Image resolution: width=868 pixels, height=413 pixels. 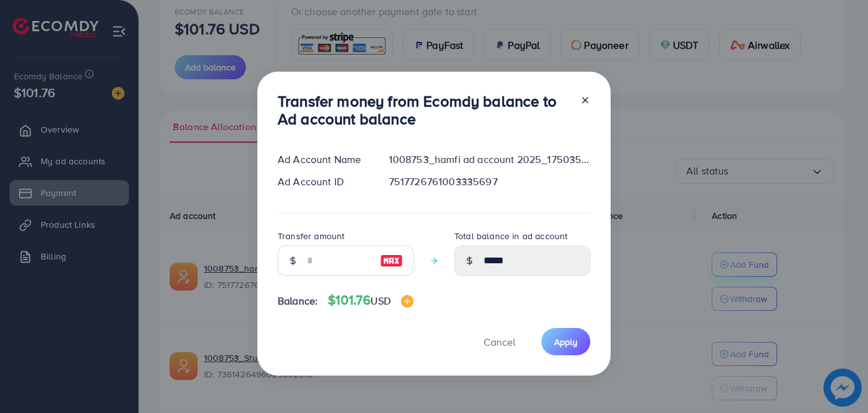 What do you see at coordinates (371, 301) in the screenshot?
I see `h4: $101.76` at bounding box center [371, 301].